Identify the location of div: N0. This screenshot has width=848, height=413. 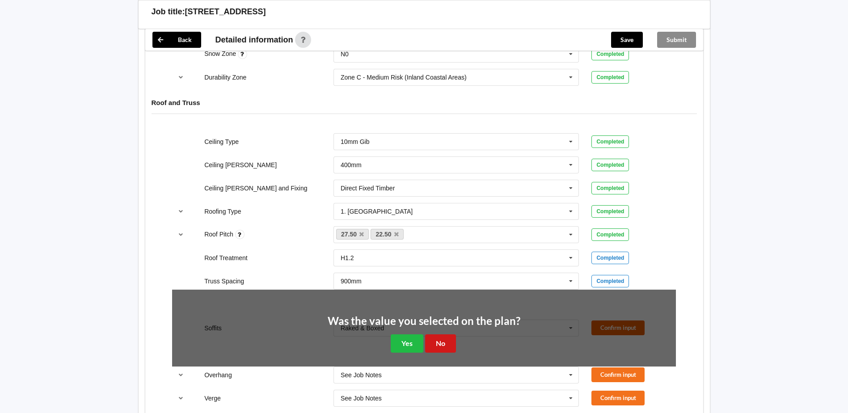
(344, 54).